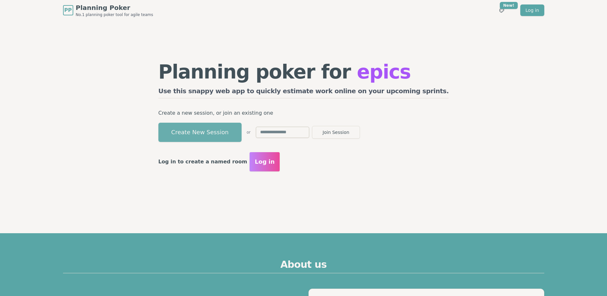 Image resolution: width=607 pixels, height=296 pixels. What do you see at coordinates (509, 5) in the screenshot?
I see `div: New!` at bounding box center [509, 5].